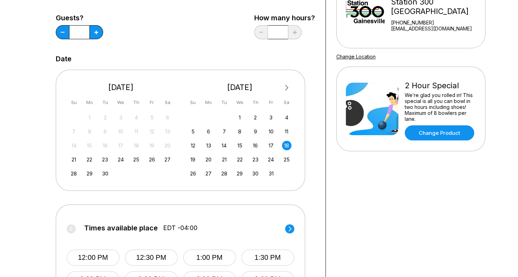 This screenshot has width=518, height=277. What do you see at coordinates (121, 160) in the screenshot?
I see `div: Choose Wednesday, September 24th, 2025` at bounding box center [121, 160].